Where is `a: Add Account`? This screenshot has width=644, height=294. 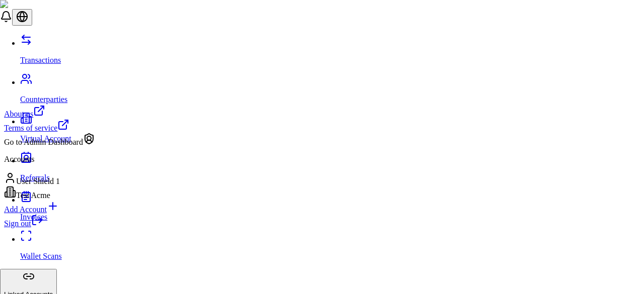
a: Add Account is located at coordinates (50, 207).